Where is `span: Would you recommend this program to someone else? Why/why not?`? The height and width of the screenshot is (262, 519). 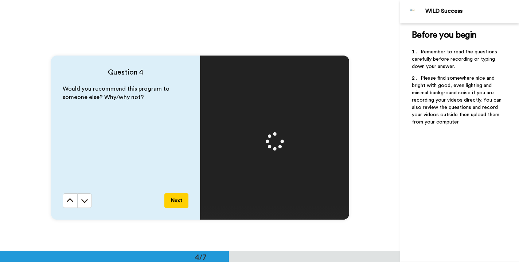 span: Would you recommend this program to someone else? Why/why not? is located at coordinates (117, 93).